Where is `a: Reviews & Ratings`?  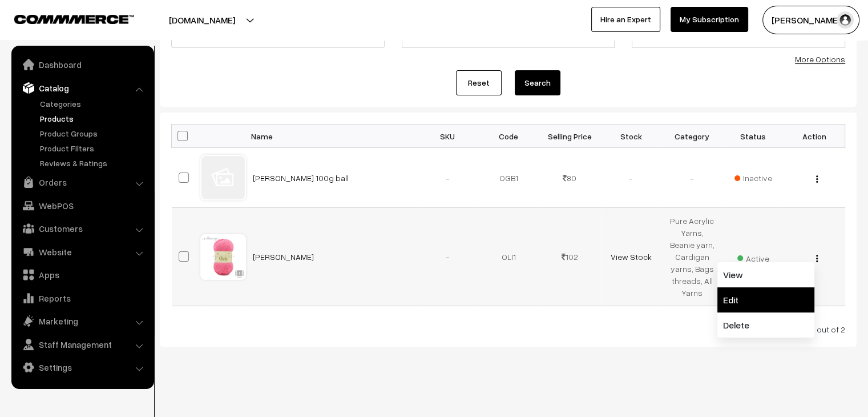 a: Reviews & Ratings is located at coordinates (94, 163).